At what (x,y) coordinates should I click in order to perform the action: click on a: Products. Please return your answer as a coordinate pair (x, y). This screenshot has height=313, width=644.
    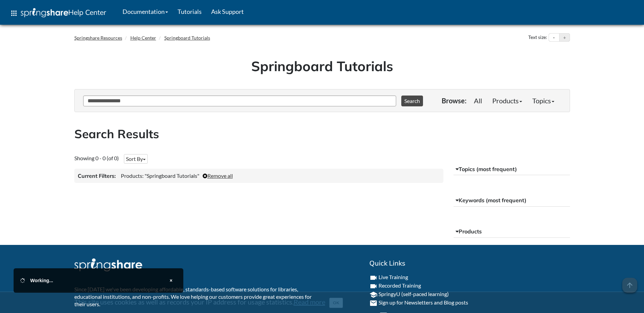
    Looking at the image, I should click on (507, 101).